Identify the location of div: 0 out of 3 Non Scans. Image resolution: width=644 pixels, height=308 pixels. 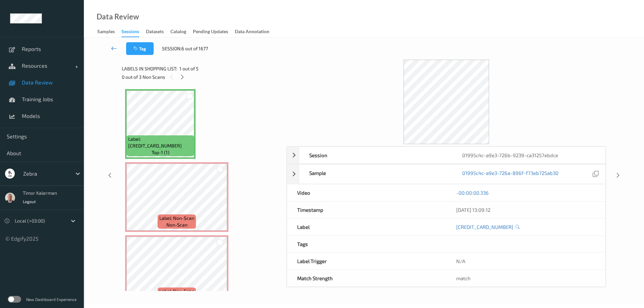
(201, 77).